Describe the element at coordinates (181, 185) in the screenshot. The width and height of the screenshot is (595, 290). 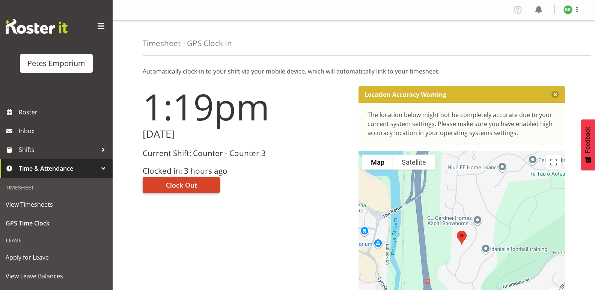
I see `span: Clock Out` at that location.